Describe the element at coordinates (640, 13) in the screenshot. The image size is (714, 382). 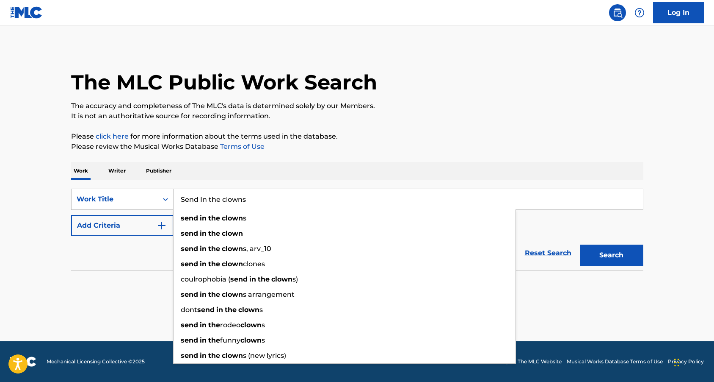
I see `img: help` at that location.